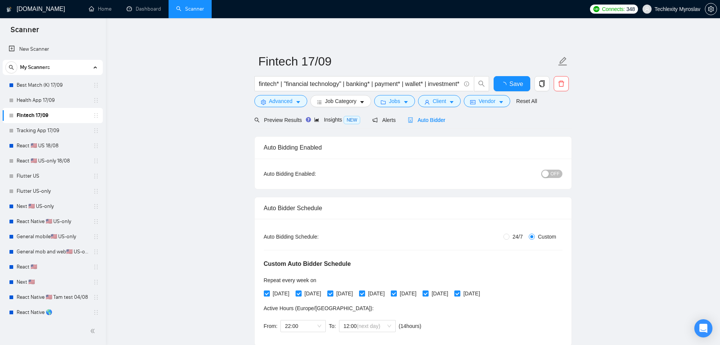 The height and width of the screenshot is (345, 720). I want to click on img: upwork-logo.png, so click(597, 9).